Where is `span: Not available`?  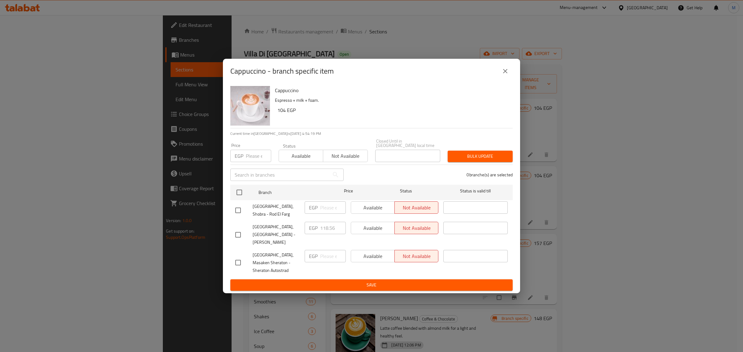 span: Not available is located at coordinates (345, 156).